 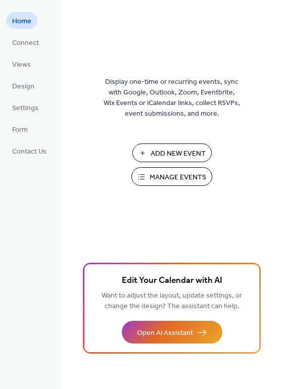 I want to click on button: Open AI Assistant, so click(x=172, y=332).